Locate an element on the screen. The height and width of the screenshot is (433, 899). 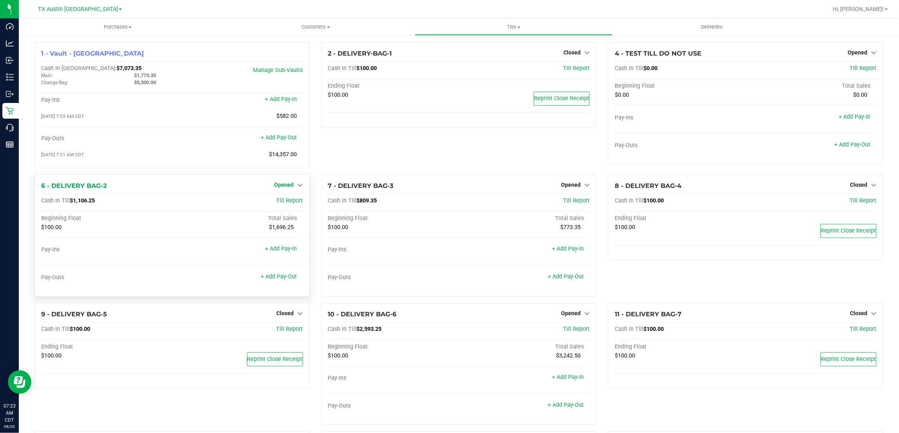
span: 4 - TEST TILL DO NOT USE is located at coordinates (658, 53).